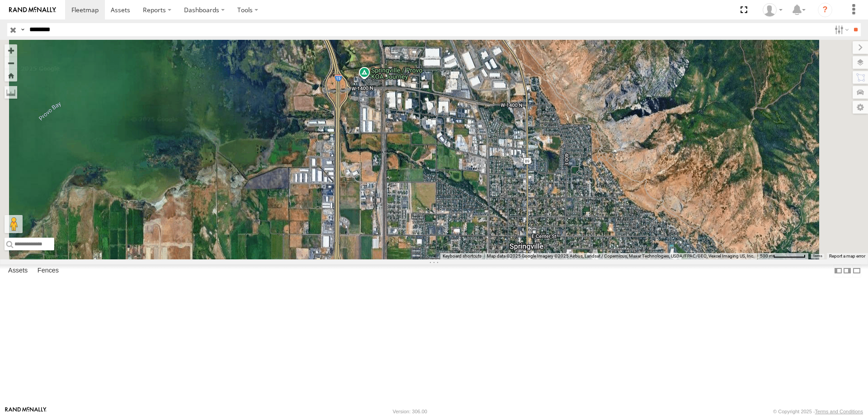  I want to click on label: Measure, so click(11, 93).